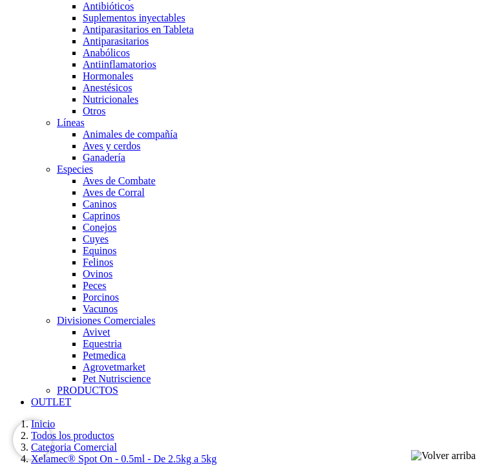 The width and height of the screenshot is (486, 472). Describe the element at coordinates (98, 273) in the screenshot. I see `a: Ovinos` at that location.